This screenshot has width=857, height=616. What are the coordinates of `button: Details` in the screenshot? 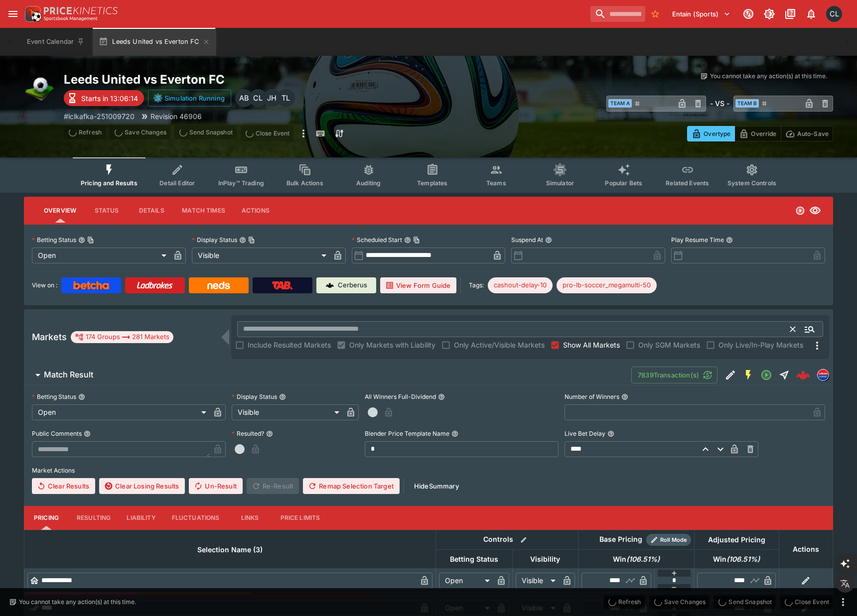 It's located at (152, 210).